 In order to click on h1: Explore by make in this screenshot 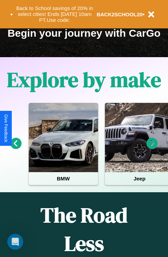, I will do `click(84, 80)`.